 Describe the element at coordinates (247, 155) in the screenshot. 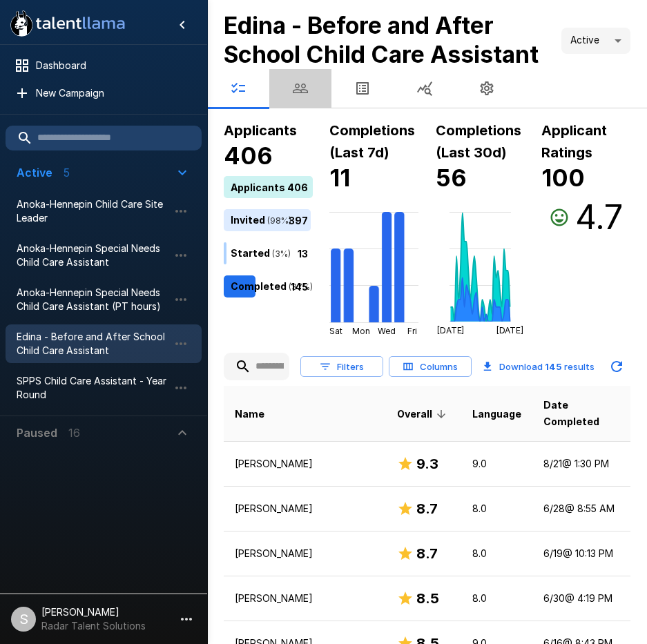

I see `b: 406` at that location.